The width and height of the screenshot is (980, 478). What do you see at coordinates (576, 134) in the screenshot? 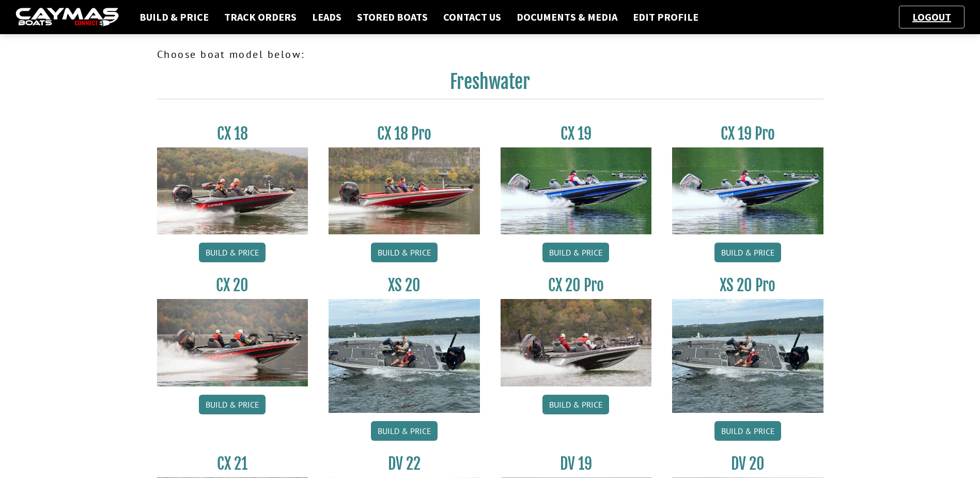
I see `h3: CX 19` at bounding box center [576, 134].